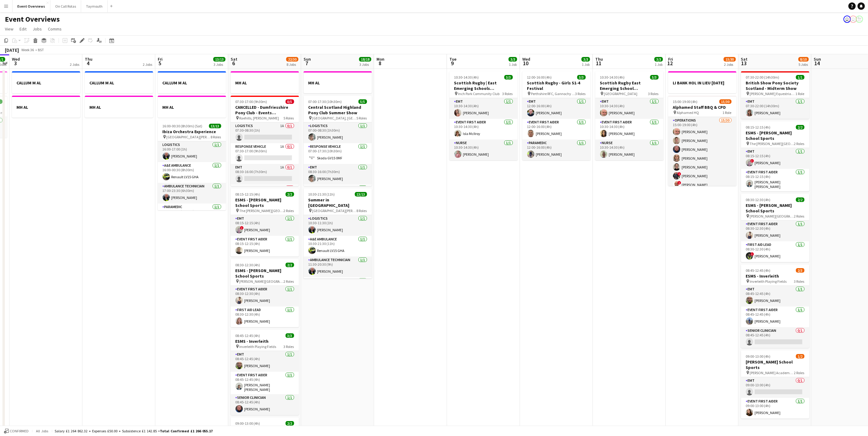 The image size is (868, 436). What do you see at coordinates (338, 110) in the screenshot?
I see `h3: Central Scotland Highland Pony Club Summer Show` at bounding box center [338, 110].